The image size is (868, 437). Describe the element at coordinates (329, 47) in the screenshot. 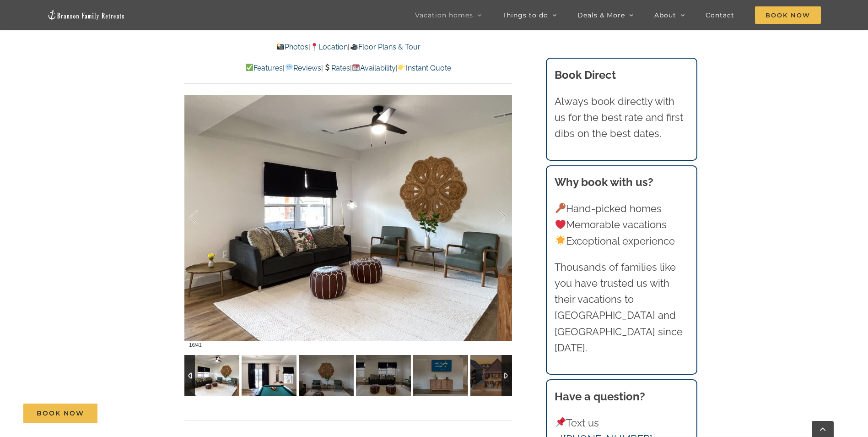

I see `a: Location` at that location.